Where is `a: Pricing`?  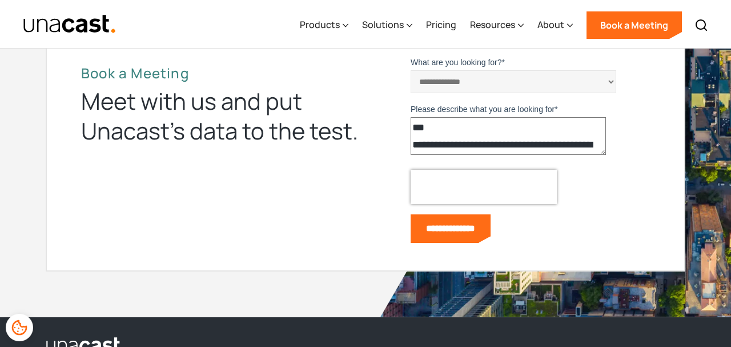 a: Pricing is located at coordinates (441, 25).